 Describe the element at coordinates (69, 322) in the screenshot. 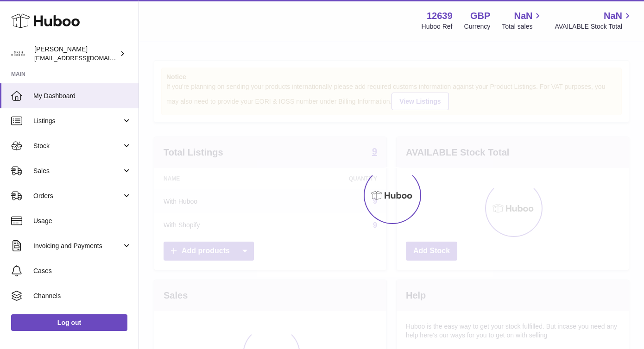

I see `a: Log out` at that location.